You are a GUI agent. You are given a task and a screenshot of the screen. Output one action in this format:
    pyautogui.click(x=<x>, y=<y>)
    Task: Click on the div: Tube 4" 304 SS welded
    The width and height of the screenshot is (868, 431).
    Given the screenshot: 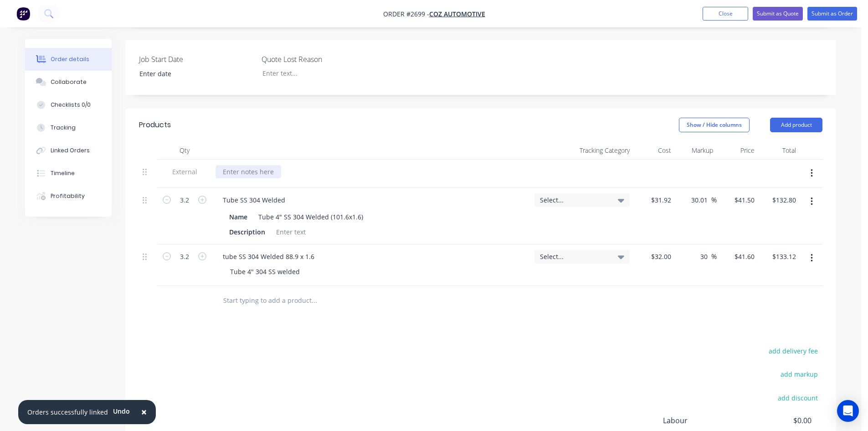 What is the action you would take?
    pyautogui.click(x=265, y=272)
    